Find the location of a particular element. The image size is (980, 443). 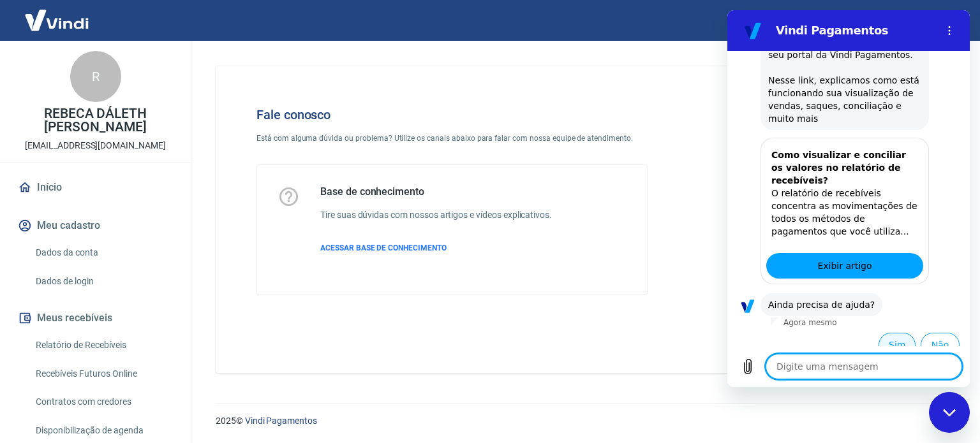

a: Vindi Pagamentos is located at coordinates (281, 421).